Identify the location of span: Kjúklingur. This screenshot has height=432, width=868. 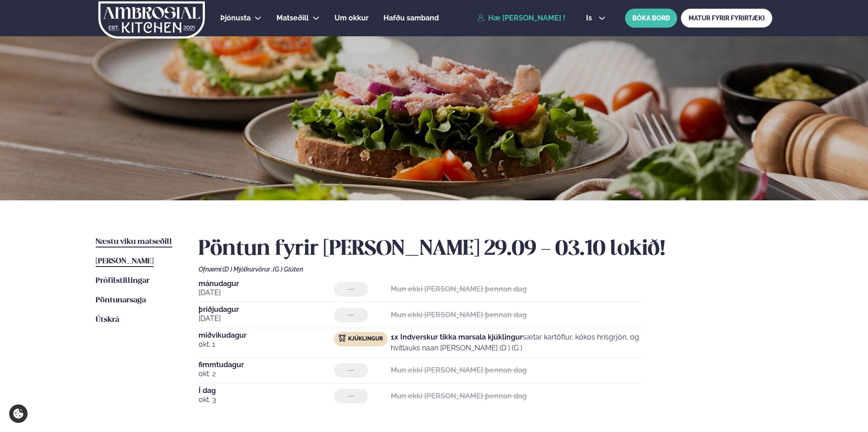
(365, 339).